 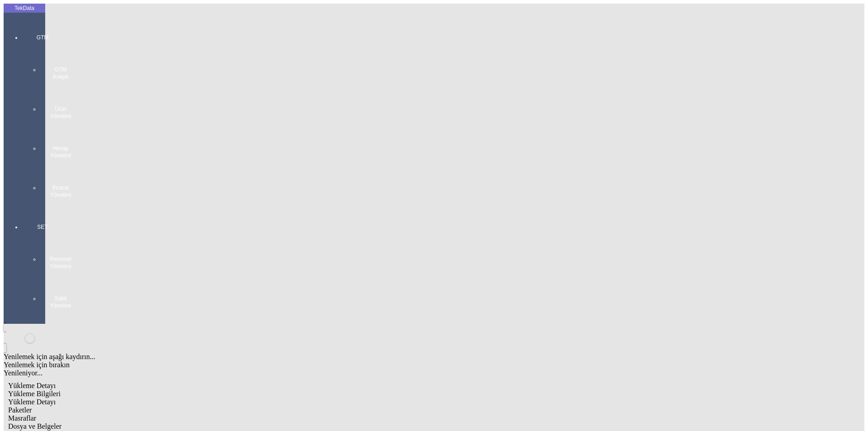 I want to click on span: GTM Kokpit, so click(x=60, y=73).